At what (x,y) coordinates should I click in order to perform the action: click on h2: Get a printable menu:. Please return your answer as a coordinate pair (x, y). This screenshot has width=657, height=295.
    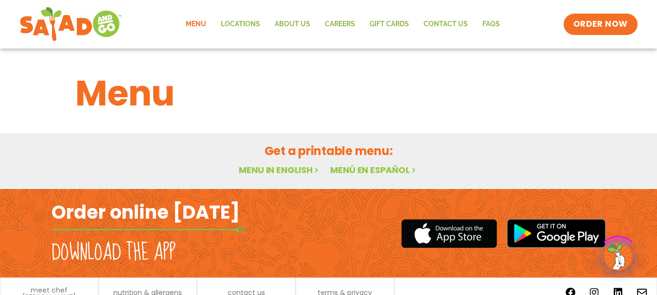
    Looking at the image, I should click on (329, 151).